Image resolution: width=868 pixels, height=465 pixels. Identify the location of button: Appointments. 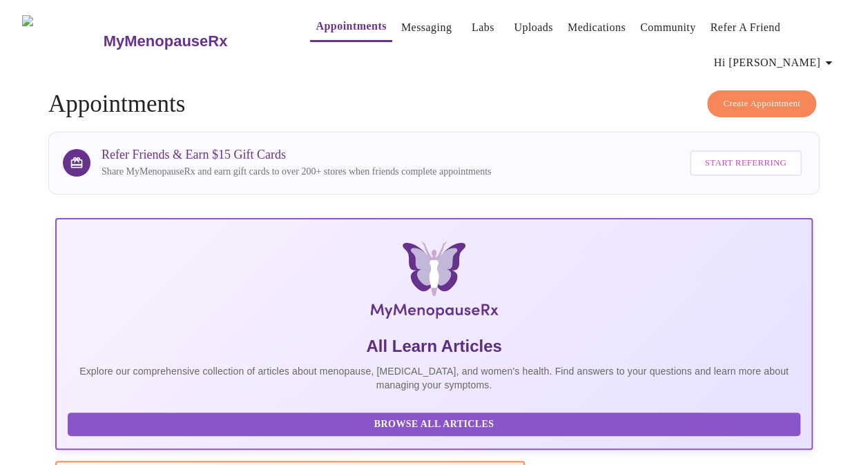
(351, 27).